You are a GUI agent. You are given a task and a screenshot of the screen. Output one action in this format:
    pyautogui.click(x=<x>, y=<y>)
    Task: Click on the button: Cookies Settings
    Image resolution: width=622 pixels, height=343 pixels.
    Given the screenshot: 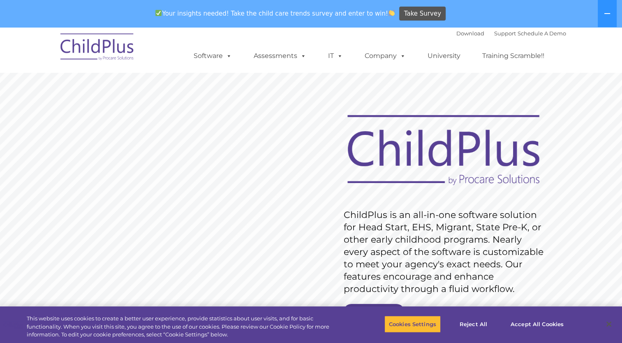 What is the action you would take?
    pyautogui.click(x=412, y=324)
    